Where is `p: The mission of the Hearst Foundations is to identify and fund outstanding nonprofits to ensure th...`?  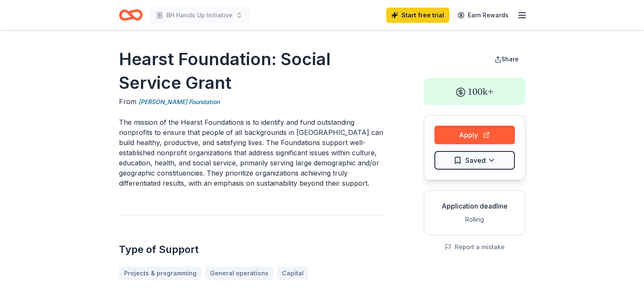
p: The mission of the Hearst Foundations is to identify and fund outstanding nonprofits to ensure th... is located at coordinates (251, 152).